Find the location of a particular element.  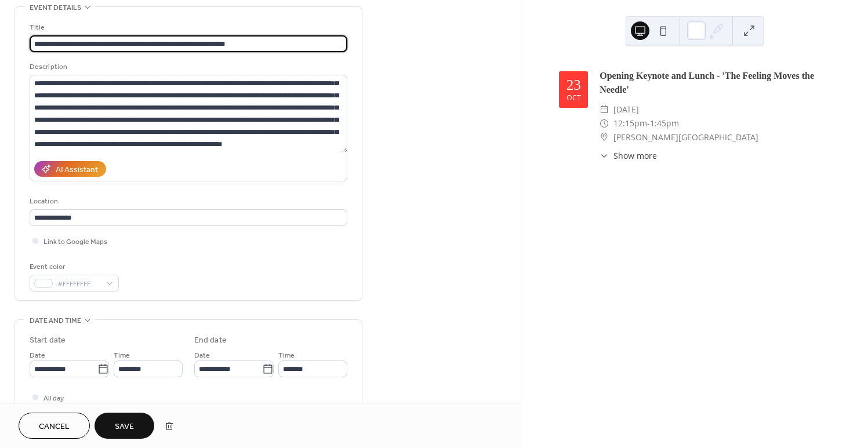

span: 12:15pm is located at coordinates (630, 123).